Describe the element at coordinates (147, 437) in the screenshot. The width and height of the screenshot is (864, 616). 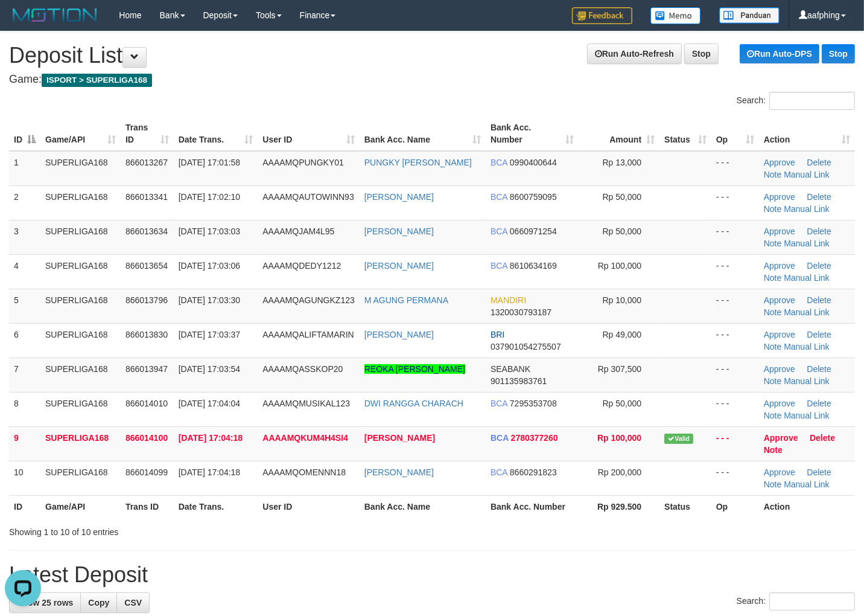
I see `span: 866014100` at that location.